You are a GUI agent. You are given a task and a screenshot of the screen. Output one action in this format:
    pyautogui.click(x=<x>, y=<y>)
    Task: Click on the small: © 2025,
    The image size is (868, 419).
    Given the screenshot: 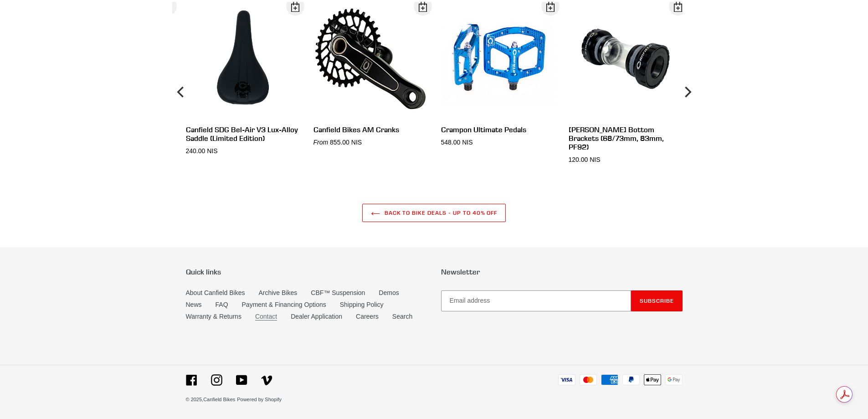 What is the action you would take?
    pyautogui.click(x=211, y=399)
    